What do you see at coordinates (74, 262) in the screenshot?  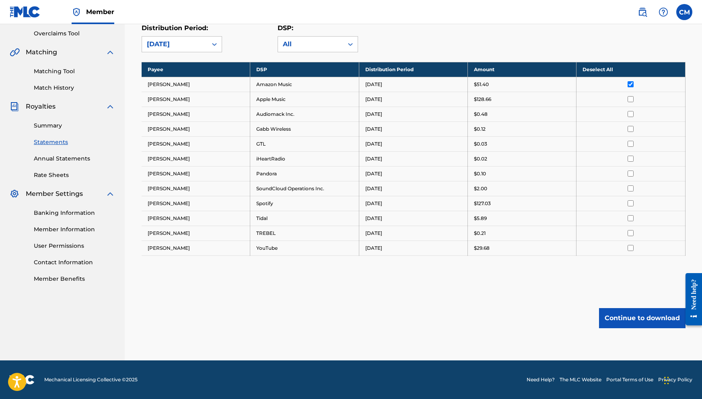 I see `a: Contact Information` at bounding box center [74, 262].